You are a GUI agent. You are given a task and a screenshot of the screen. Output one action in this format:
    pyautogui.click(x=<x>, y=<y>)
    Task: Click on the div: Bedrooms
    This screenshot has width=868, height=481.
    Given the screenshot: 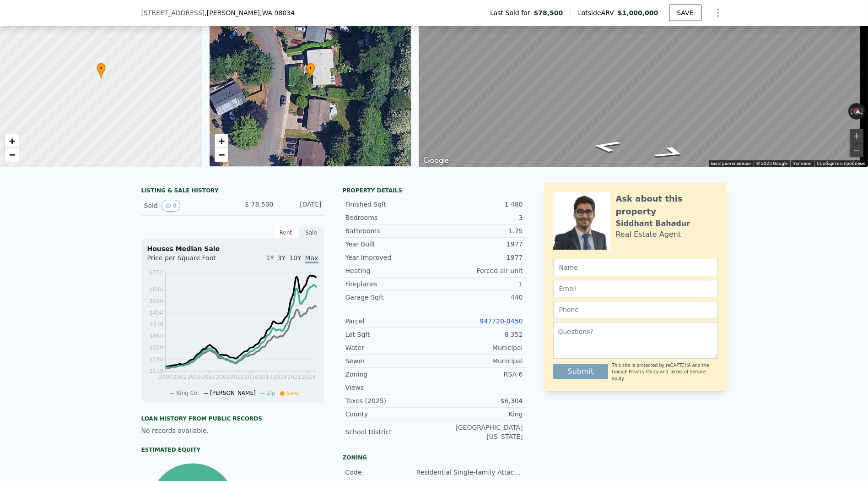 What is the action you would take?
    pyautogui.click(x=390, y=217)
    